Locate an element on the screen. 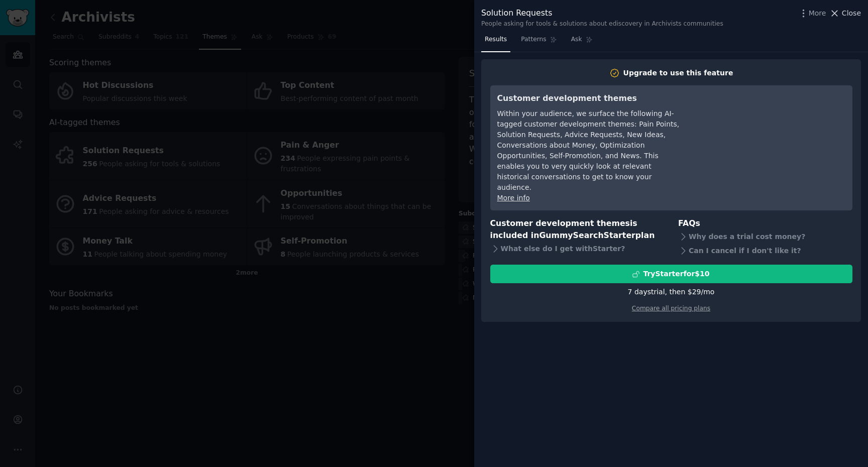  div: Within your audience, we surface the following AI-tagged customer development themes: Pain Points... is located at coordinates (589, 150).